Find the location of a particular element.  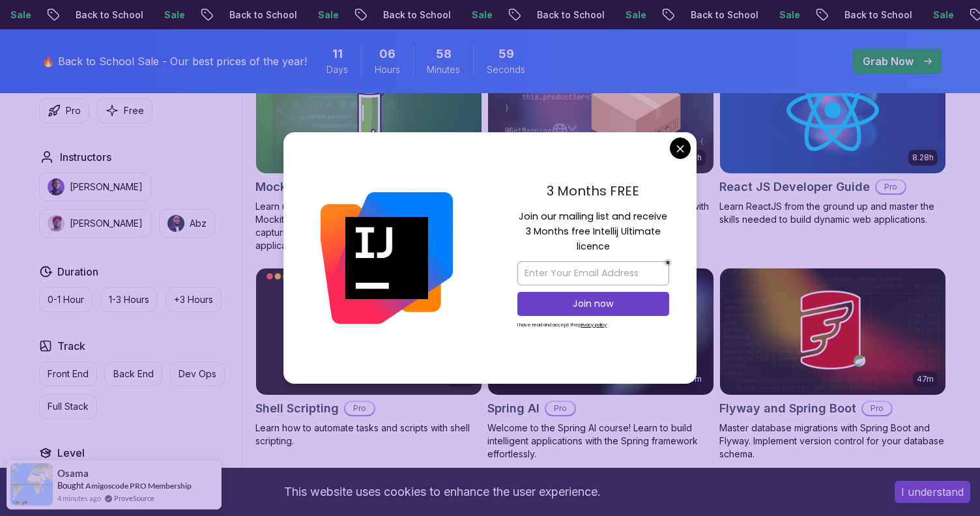

button: Full Stack is located at coordinates (68, 406).